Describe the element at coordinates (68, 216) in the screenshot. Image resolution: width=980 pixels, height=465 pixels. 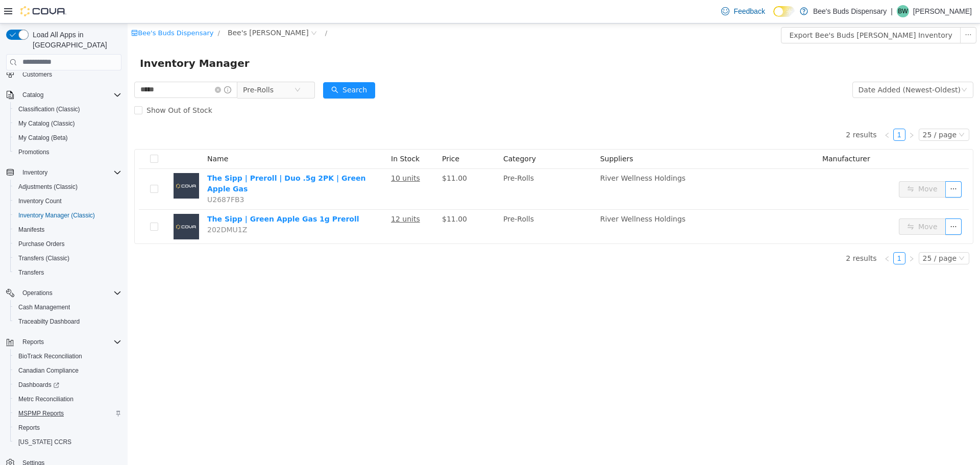
I see `button: Inventory Manager (Classic)` at that location.